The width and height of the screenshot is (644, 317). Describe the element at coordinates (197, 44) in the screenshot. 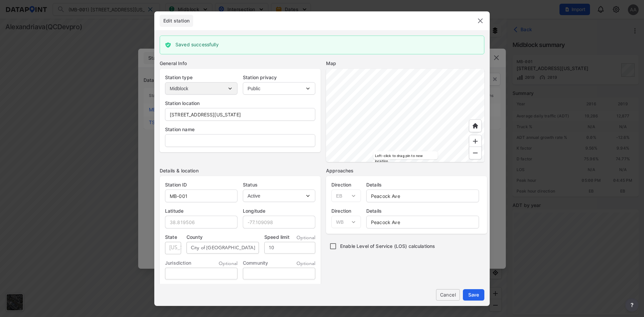

I see `label: Saved successfully` at that location.